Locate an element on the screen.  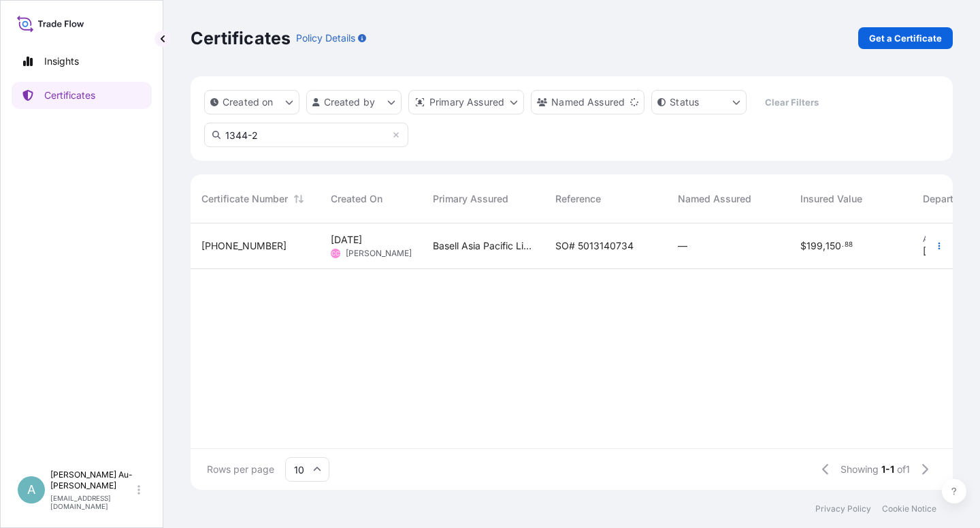
input: Search Certificate or Reference... is located at coordinates (306, 135).